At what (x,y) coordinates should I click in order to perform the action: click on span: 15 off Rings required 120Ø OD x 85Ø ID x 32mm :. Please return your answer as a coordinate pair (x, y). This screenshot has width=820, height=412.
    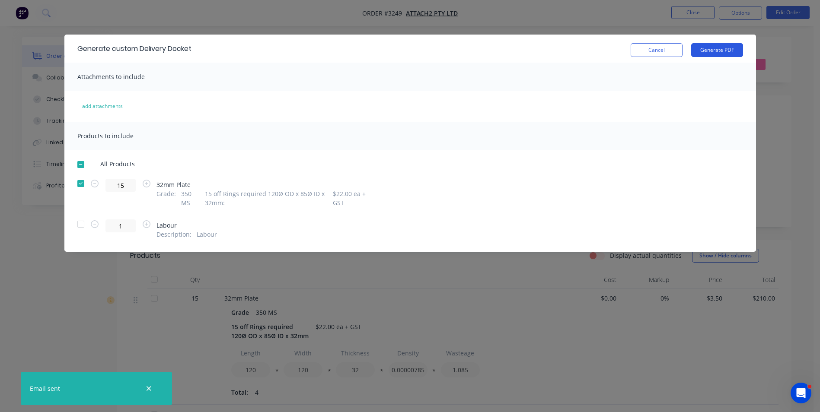
    Looking at the image, I should click on (266, 198).